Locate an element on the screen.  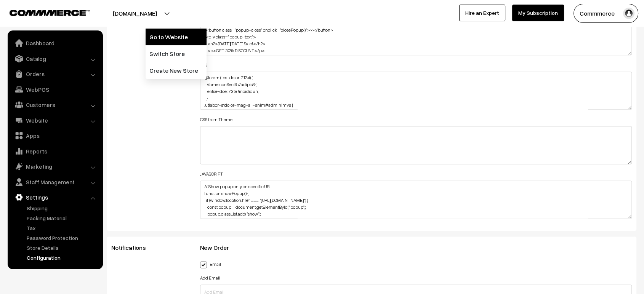
a: Tax is located at coordinates (63, 228).